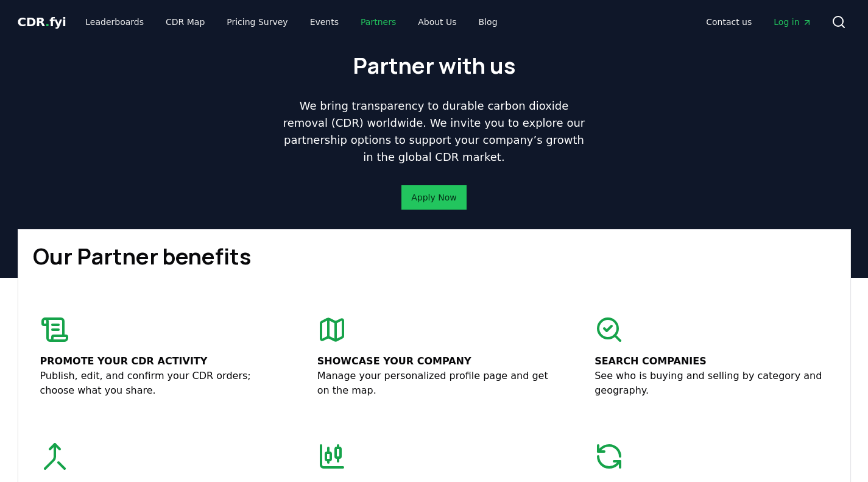  Describe the element at coordinates (157, 361) in the screenshot. I see `p: Promote your CDR activity` at that location.